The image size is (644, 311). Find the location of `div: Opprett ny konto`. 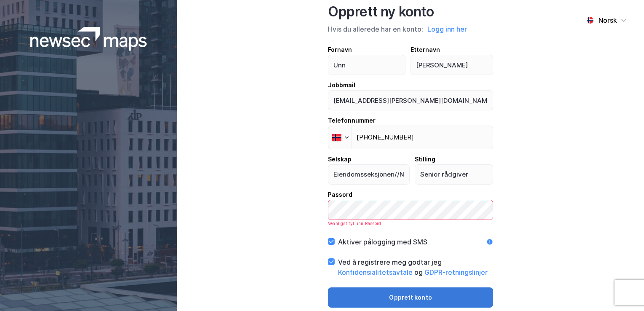

div: Opprett ny konto is located at coordinates (411, 12).